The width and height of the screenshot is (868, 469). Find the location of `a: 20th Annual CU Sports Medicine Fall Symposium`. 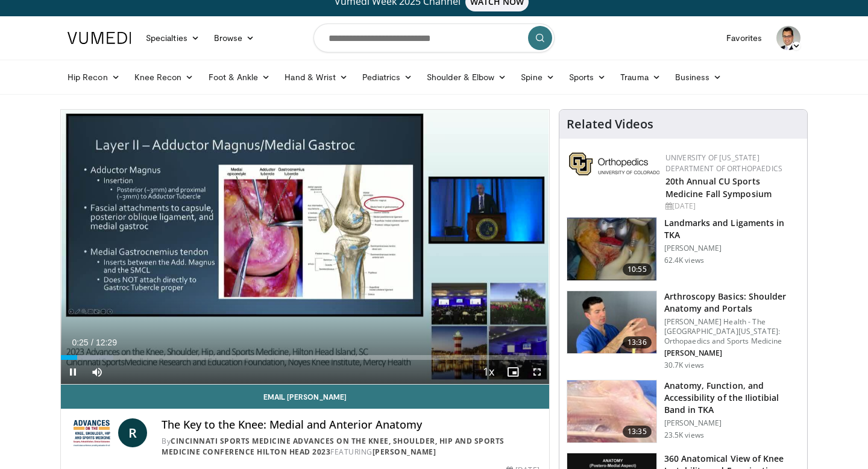

a: 20th Annual CU Sports Medicine Fall Symposium is located at coordinates (718, 187).